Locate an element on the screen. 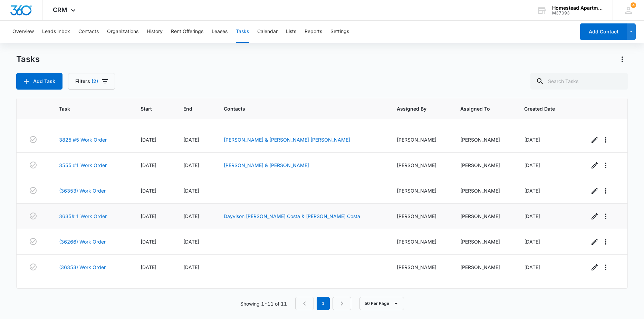 The image size is (644, 319). span: Created Date is located at coordinates (543, 109).